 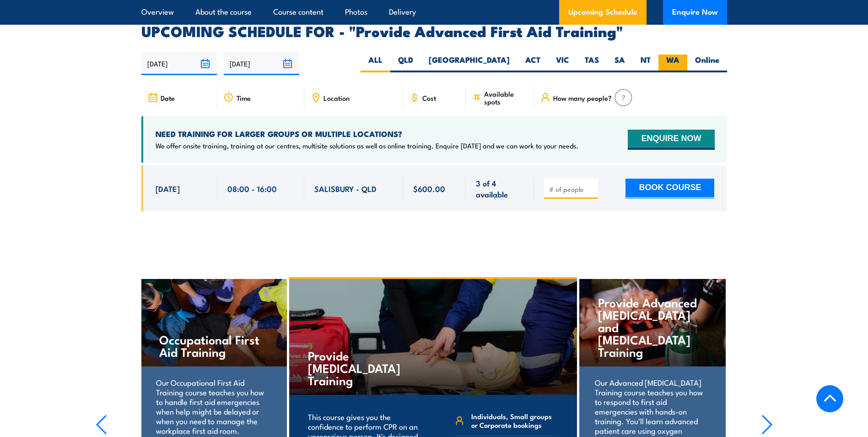 What do you see at coordinates (252, 188) in the screenshot?
I see `span: 08:00 - 16:00` at bounding box center [252, 188].